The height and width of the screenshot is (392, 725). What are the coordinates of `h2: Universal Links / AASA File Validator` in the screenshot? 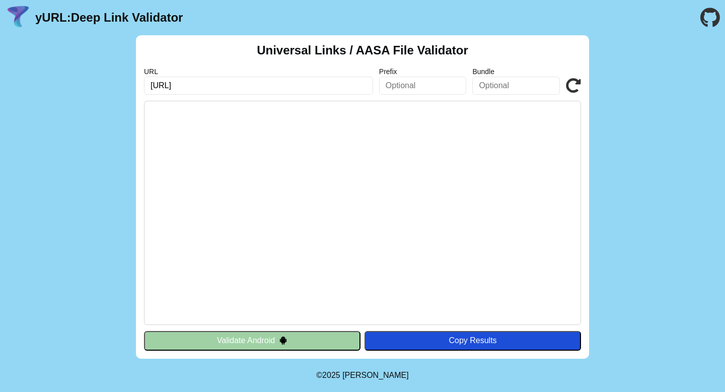 It's located at (363, 50).